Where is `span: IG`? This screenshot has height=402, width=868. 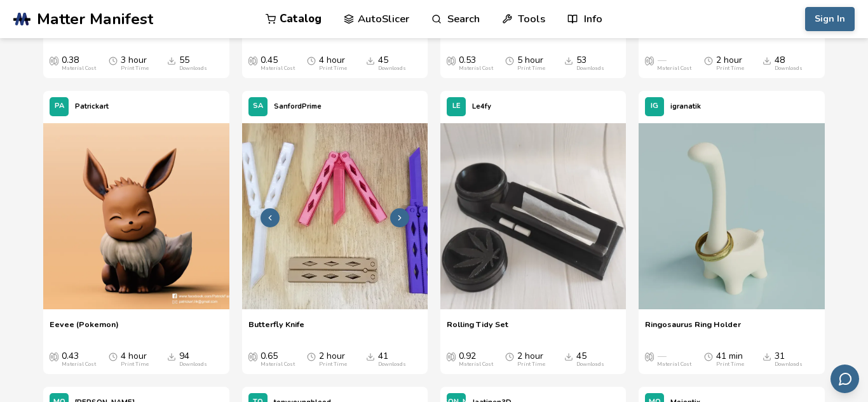 span: IG is located at coordinates (655, 106).